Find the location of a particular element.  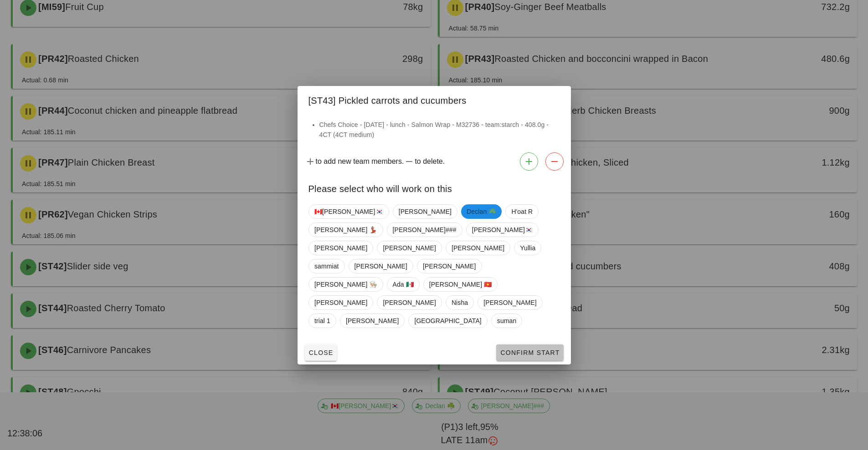

button: Confirm Start is located at coordinates (530, 353).